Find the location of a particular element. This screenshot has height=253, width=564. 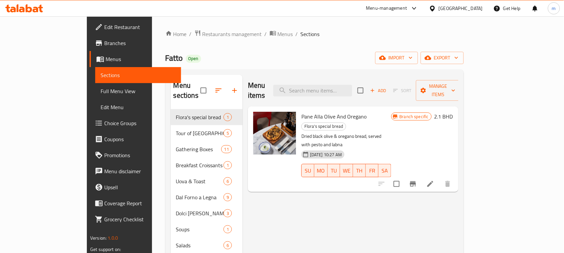

a: Sections is located at coordinates (138, 75).